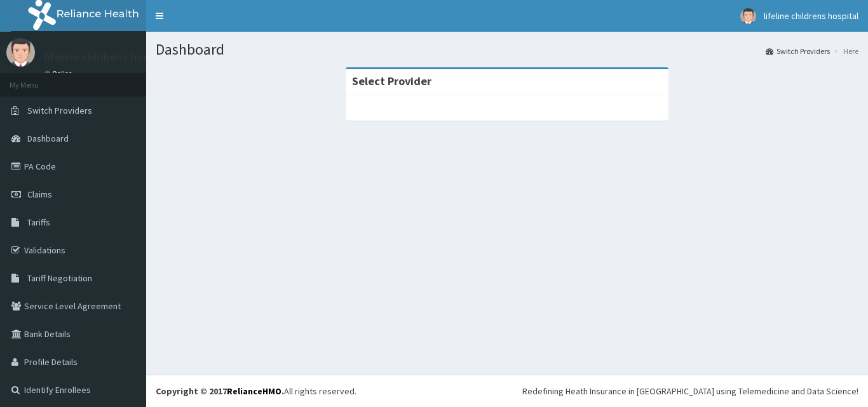 The height and width of the screenshot is (407, 868). I want to click on a: Online, so click(60, 74).